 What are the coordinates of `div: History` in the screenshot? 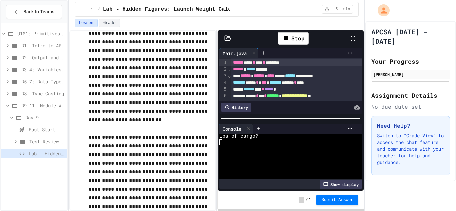 It's located at (236, 108).